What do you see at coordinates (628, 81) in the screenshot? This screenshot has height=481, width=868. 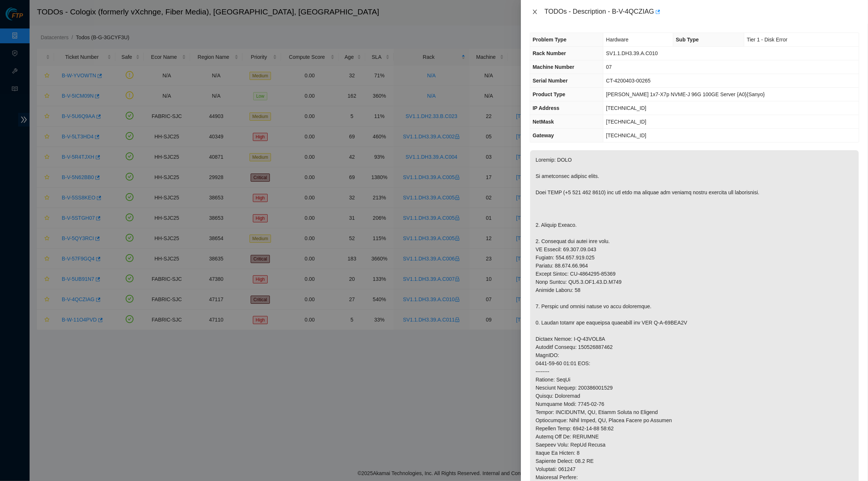 I see `span: CT-4200403-00265` at bounding box center [628, 81].